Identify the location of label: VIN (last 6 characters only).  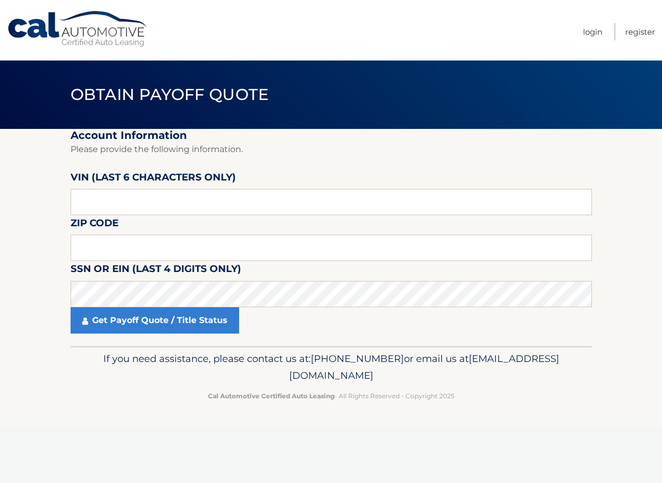
(153, 179).